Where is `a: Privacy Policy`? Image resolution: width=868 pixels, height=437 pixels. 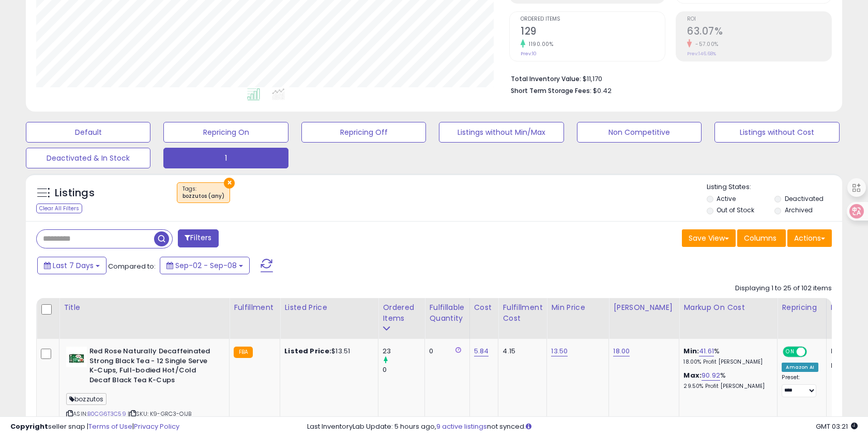
a: Privacy Policy is located at coordinates (156, 426).